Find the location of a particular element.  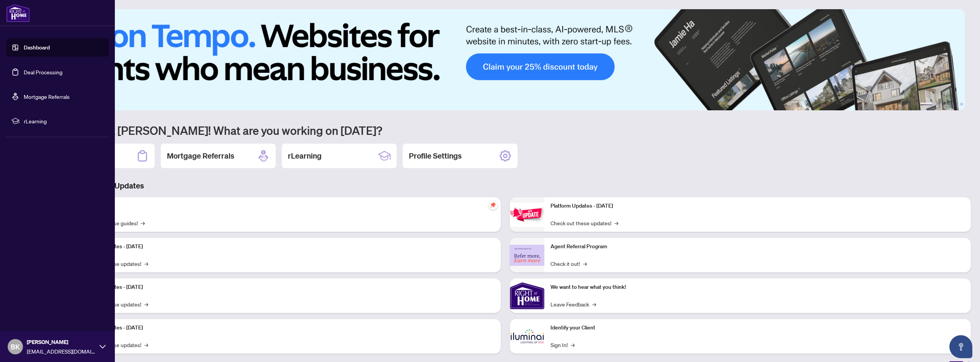

button: 4 is located at coordinates (949, 104).